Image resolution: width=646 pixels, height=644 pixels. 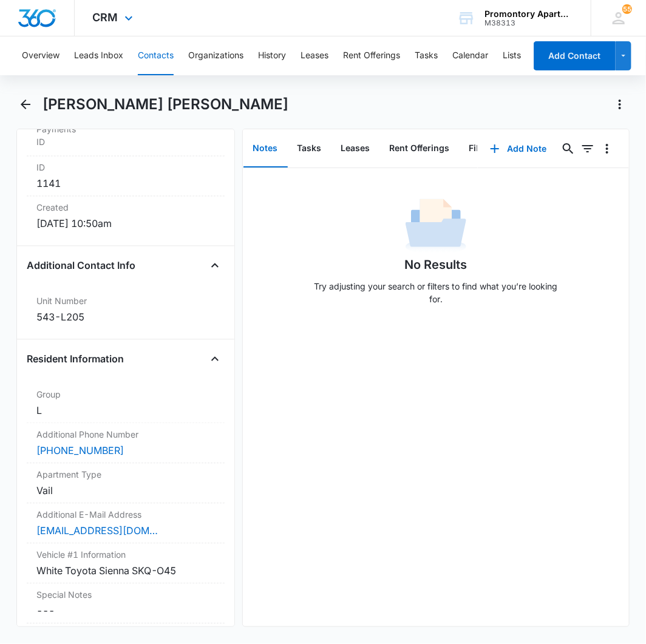 I want to click on button: Filters, so click(x=588, y=148).